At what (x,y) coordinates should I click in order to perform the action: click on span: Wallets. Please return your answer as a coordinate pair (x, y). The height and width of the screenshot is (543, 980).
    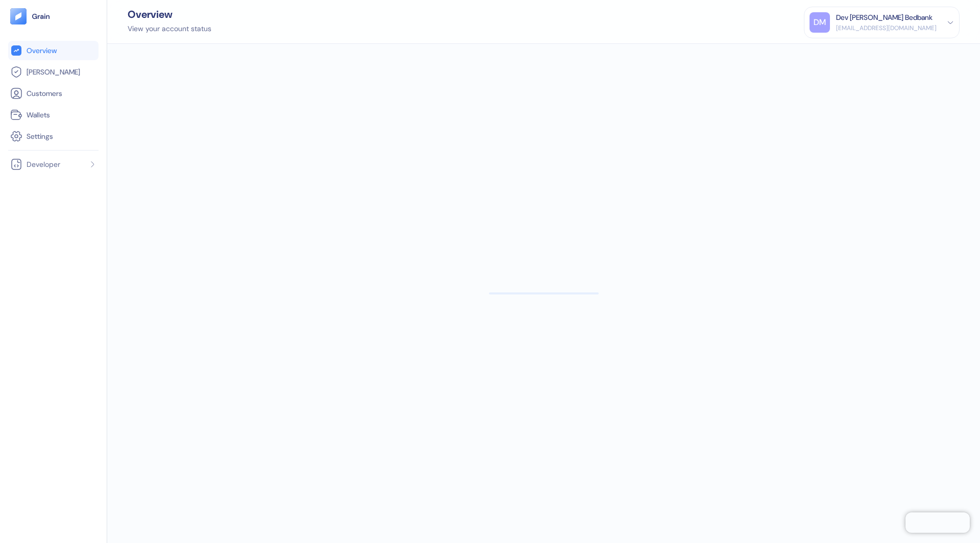
    Looking at the image, I should click on (39, 115).